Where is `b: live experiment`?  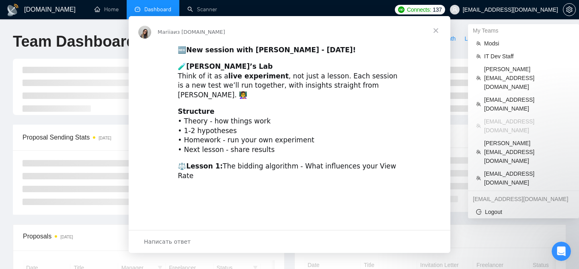
b: live experiment is located at coordinates (258, 76).